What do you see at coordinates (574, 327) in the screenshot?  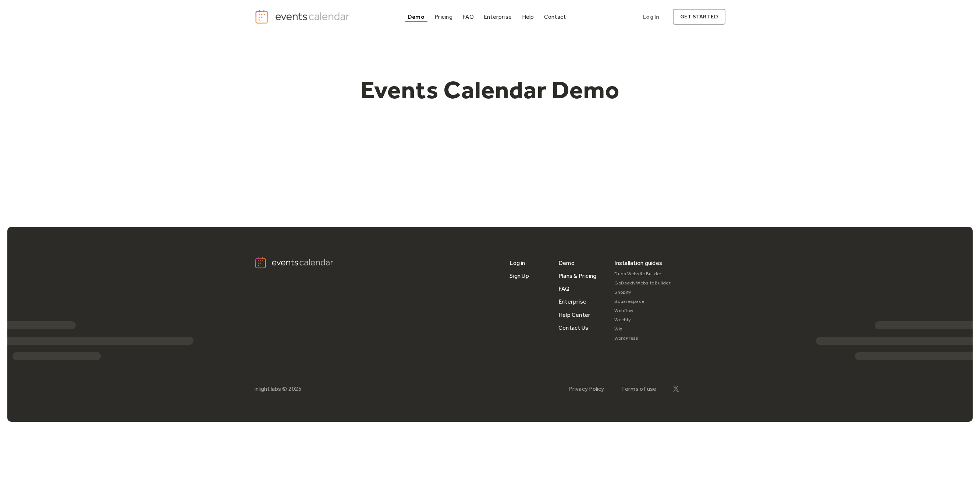 I see `a: Contact Us` at bounding box center [574, 327].